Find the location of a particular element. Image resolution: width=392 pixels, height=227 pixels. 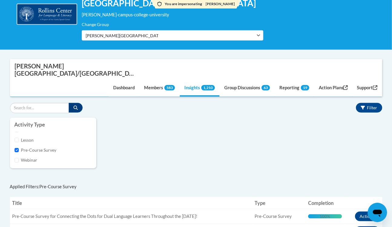

span: 63 is located at coordinates (266, 88).